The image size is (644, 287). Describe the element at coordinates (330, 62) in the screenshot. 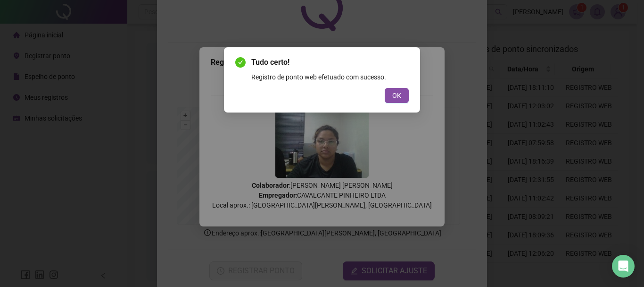

I see `span: Tudo certo!` at that location.